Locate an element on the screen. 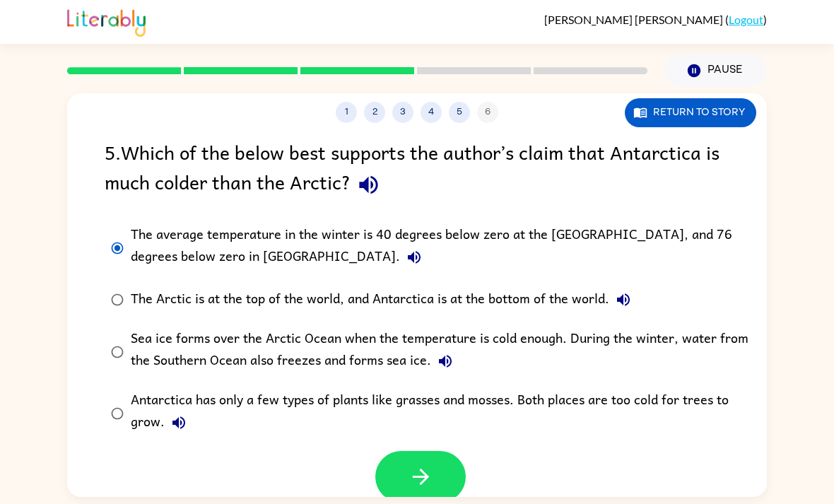  button: The Arctic is at the top of the world, and Antarctica is at the bottom of the world. is located at coordinates (623, 300).